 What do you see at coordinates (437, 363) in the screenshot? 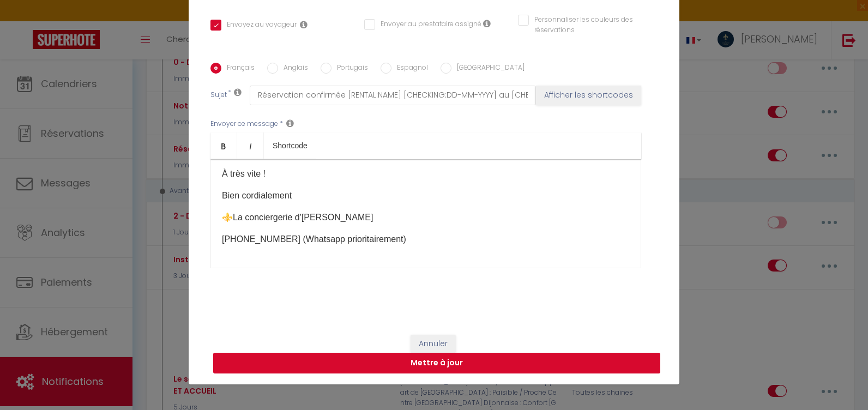
I see `button: Mettre à jour` at bounding box center [437, 363].